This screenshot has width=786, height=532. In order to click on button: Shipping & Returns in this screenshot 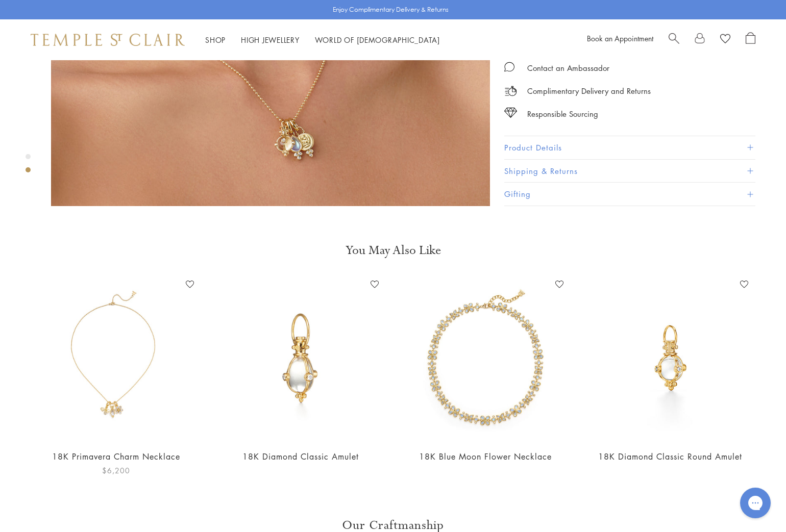, I will do `click(630, 171)`.